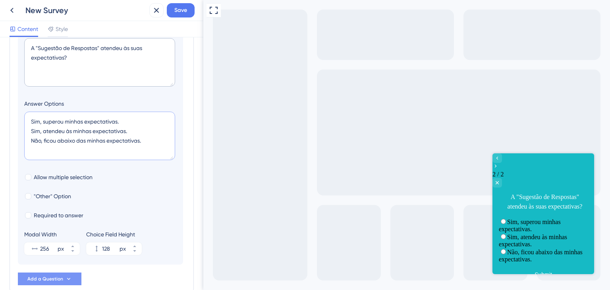 This screenshot has height=290, width=610. What do you see at coordinates (63, 177) in the screenshot?
I see `span: Allow multiple selection` at bounding box center [63, 177].